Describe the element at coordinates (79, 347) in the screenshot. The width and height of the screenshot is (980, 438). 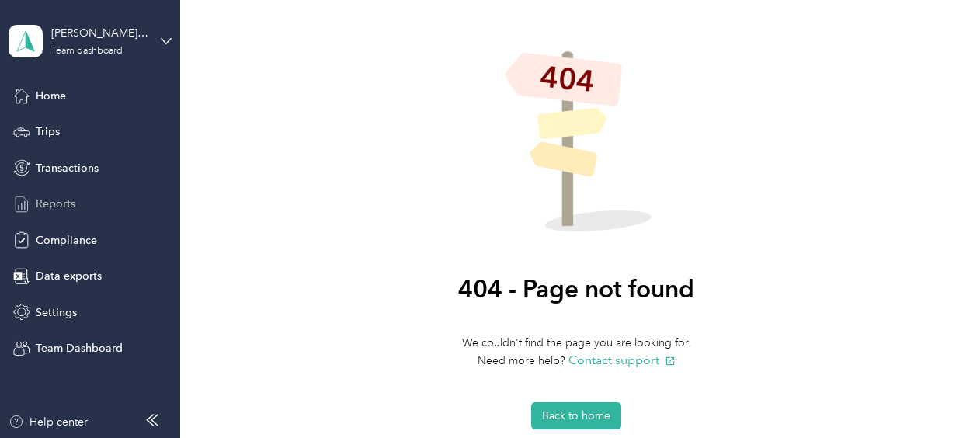
I see `span: Team Dashboard` at that location.